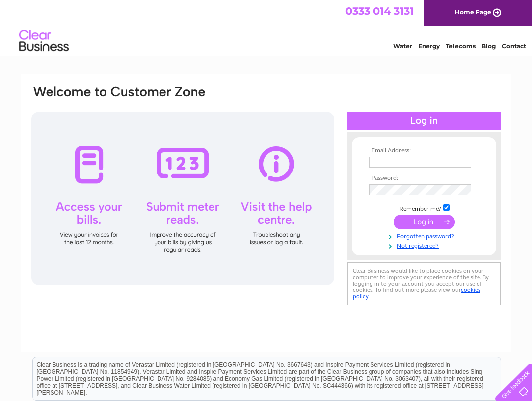 This screenshot has height=401, width=532. What do you see at coordinates (379, 11) in the screenshot?
I see `span: 0333 014 3131` at bounding box center [379, 11].